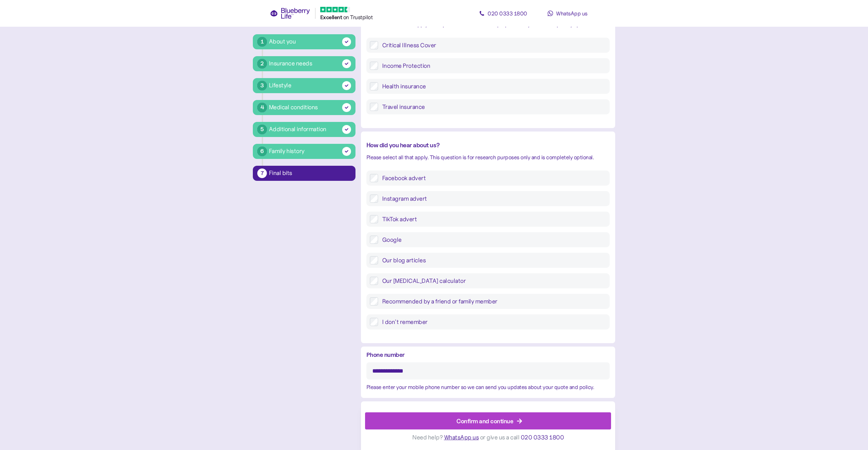 The width and height of the screenshot is (868, 450). I want to click on div: Family history, so click(287, 151).